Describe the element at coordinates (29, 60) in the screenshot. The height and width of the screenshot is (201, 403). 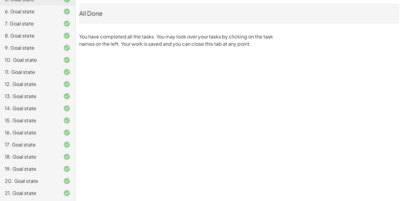
I see `div: 10. Goal state` at that location.